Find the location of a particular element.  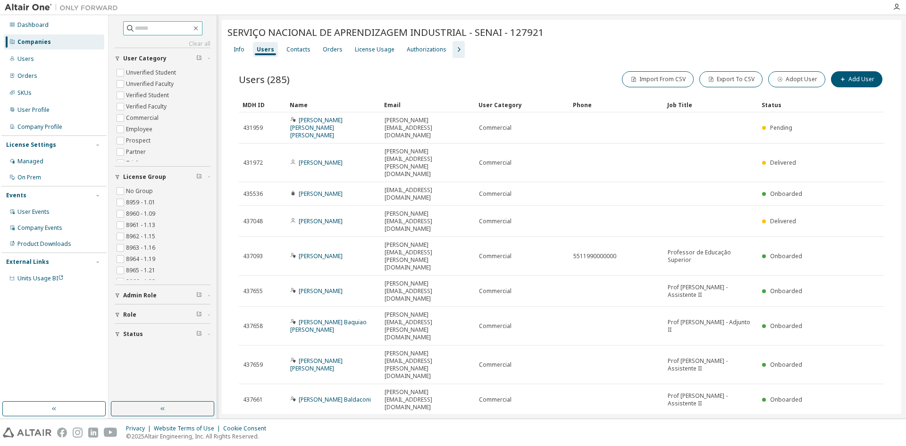

span: 437655 is located at coordinates (253, 291).